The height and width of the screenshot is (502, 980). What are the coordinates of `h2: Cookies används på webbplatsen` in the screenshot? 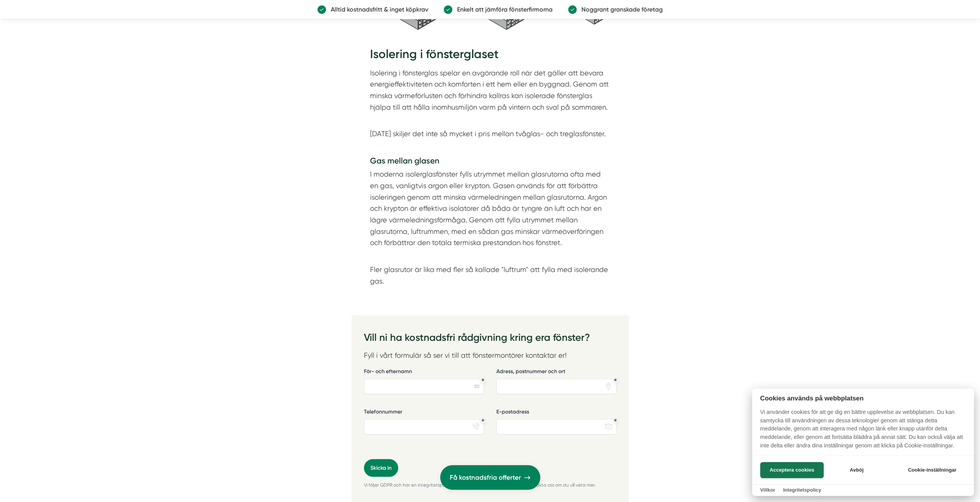 It's located at (863, 399).